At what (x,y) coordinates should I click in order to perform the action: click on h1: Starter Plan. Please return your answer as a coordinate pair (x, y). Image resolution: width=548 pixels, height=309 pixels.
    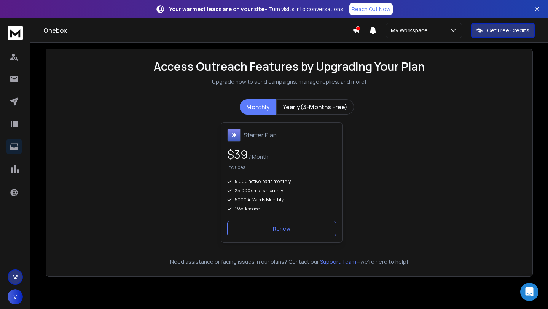
    Looking at the image, I should click on (260, 135).